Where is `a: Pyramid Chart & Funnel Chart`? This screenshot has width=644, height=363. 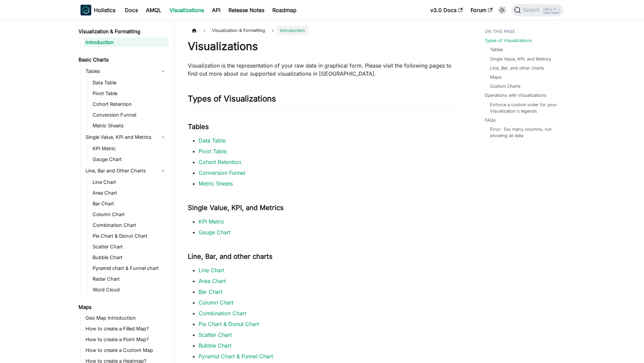
a: Pyramid Chart & Funnel Chart is located at coordinates (236, 356).